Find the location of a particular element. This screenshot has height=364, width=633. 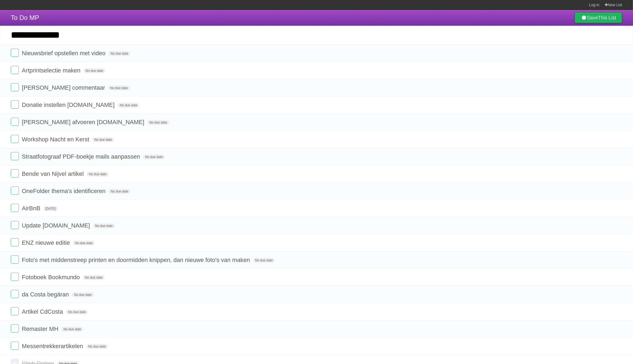

a: SaveThis List is located at coordinates (598, 18).